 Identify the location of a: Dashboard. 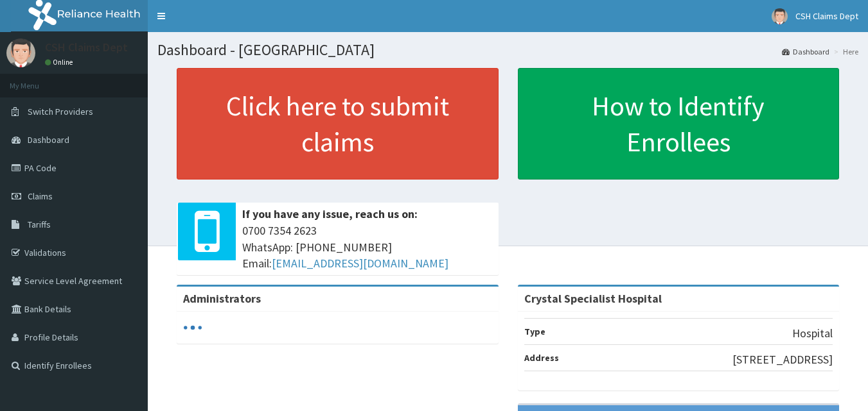
(806, 51).